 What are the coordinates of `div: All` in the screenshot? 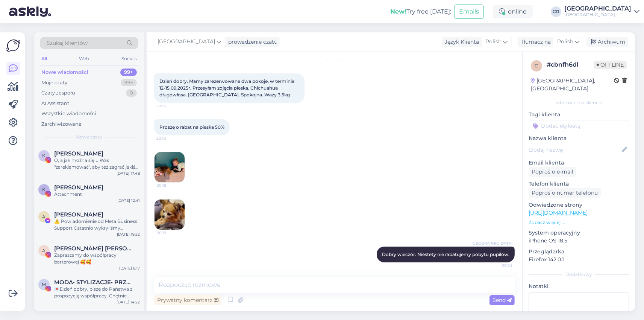 It's located at (44, 59).